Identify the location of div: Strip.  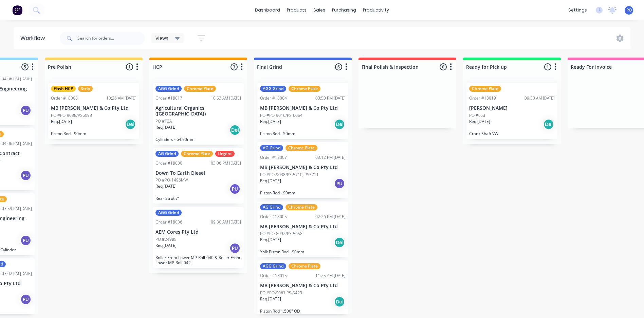
(85, 88).